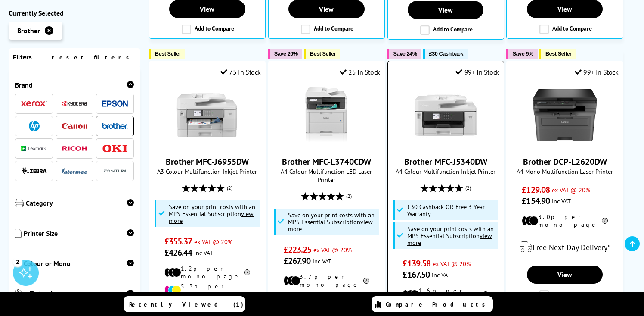 This screenshot has width=644, height=316. What do you see at coordinates (297, 261) in the screenshot?
I see `span: £267.90` at bounding box center [297, 261].